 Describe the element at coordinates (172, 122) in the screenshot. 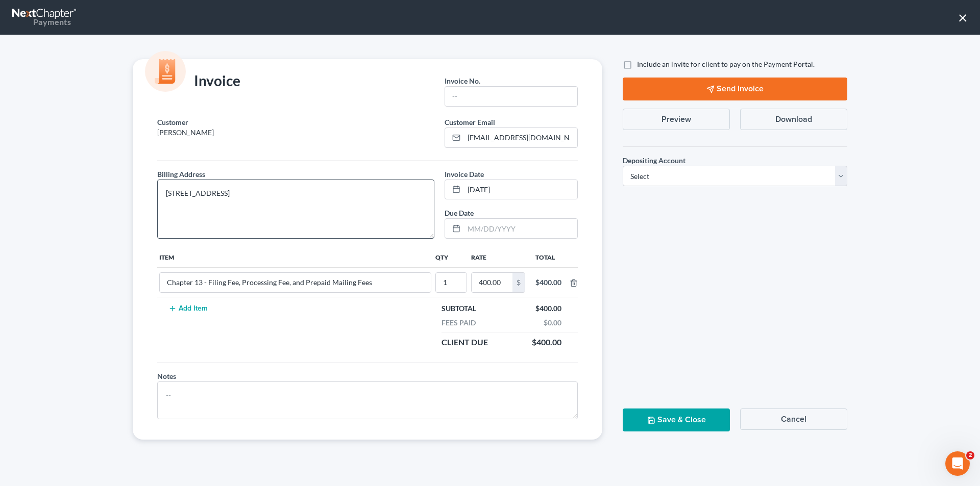

I see `label: Customer` at that location.